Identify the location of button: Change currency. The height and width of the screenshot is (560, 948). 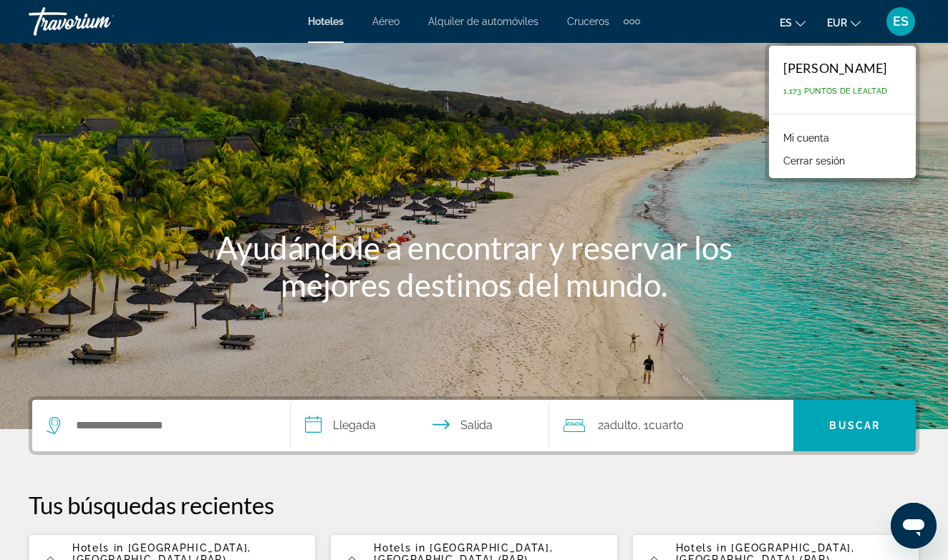
(843, 22).